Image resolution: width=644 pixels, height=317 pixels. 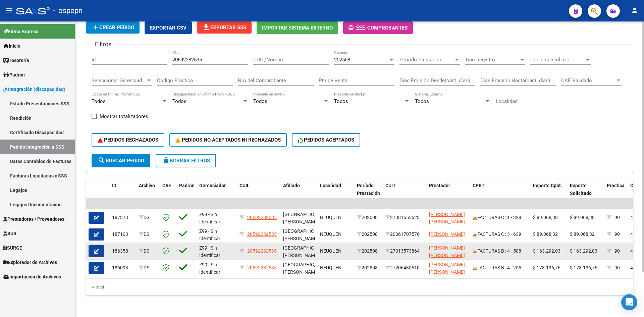 What do you see at coordinates (405, 234) in the screenshot?
I see `div: 20361707576` at bounding box center [405, 234].